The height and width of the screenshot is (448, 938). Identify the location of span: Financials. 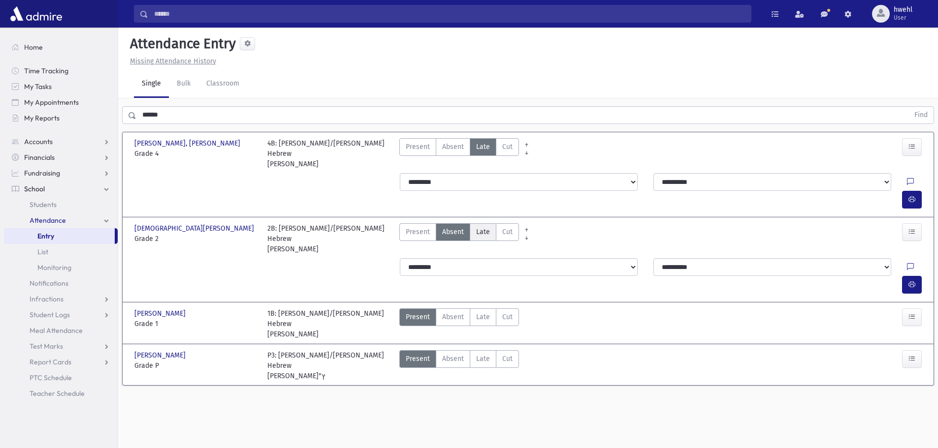
(39, 158).